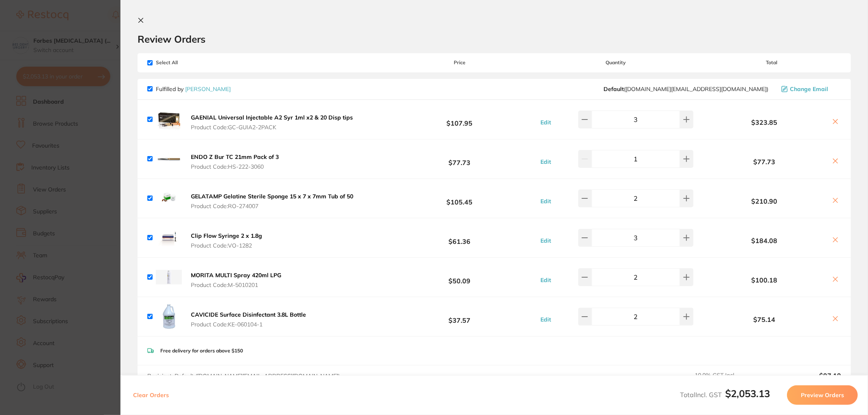 The image size is (868, 415). I want to click on button: GELATAMP Gelatine Sterile Sponge 15 x 7 x 7mm Tub of 50 Product Code:RO-274007, so click(272, 201).